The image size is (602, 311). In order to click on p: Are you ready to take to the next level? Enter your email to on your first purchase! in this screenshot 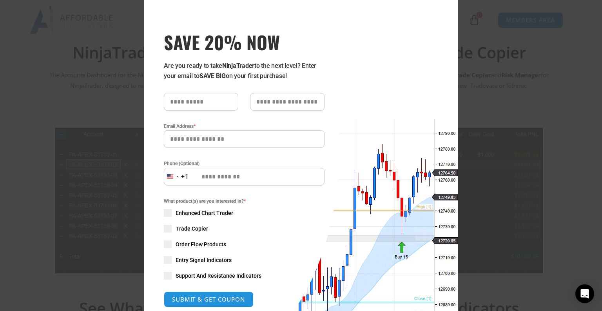, I will do `click(244, 71)`.